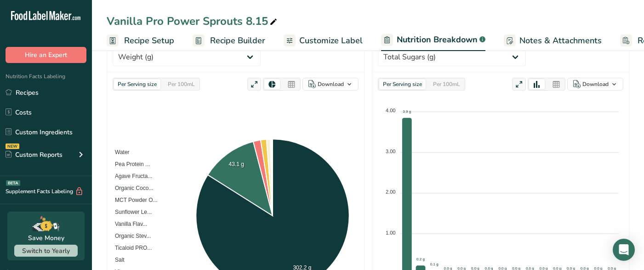 Image resolution: width=644 pixels, height=270 pixels. What do you see at coordinates (390, 192) in the screenshot?
I see `tspan: 2.00` at bounding box center [390, 192].